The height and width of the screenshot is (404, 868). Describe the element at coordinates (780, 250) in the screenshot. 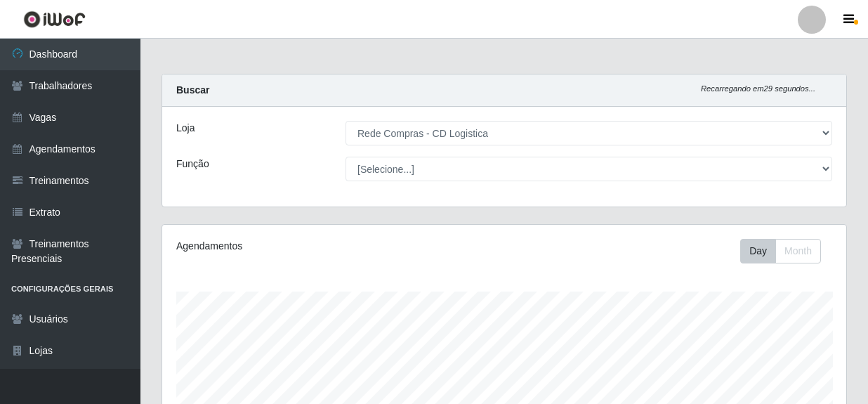

I see `div: First group` at that location.